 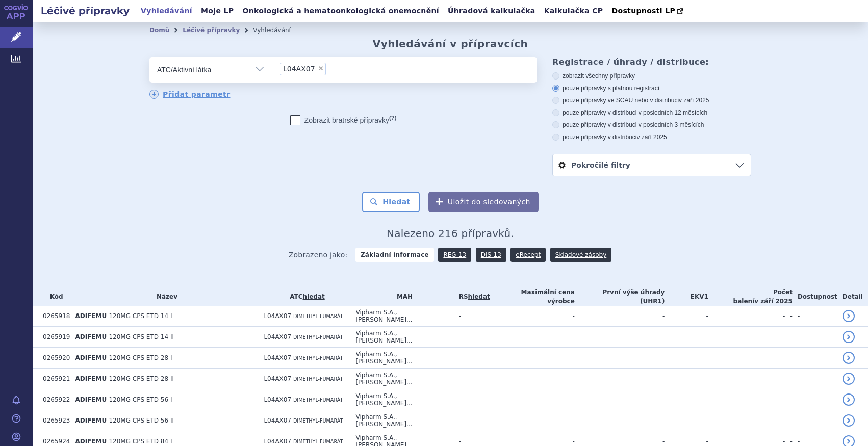 What do you see at coordinates (140, 316) in the screenshot?
I see `span: 120MG CPS ETD 14 I` at bounding box center [140, 316].